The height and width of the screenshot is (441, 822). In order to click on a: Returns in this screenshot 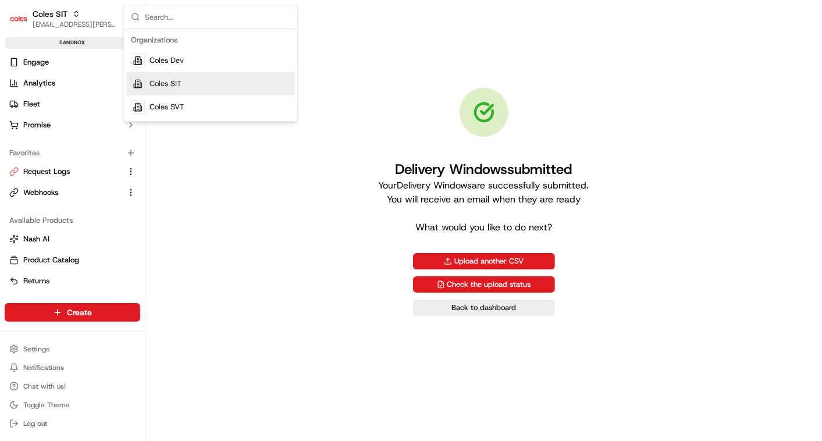, I will do `click(72, 281)`.